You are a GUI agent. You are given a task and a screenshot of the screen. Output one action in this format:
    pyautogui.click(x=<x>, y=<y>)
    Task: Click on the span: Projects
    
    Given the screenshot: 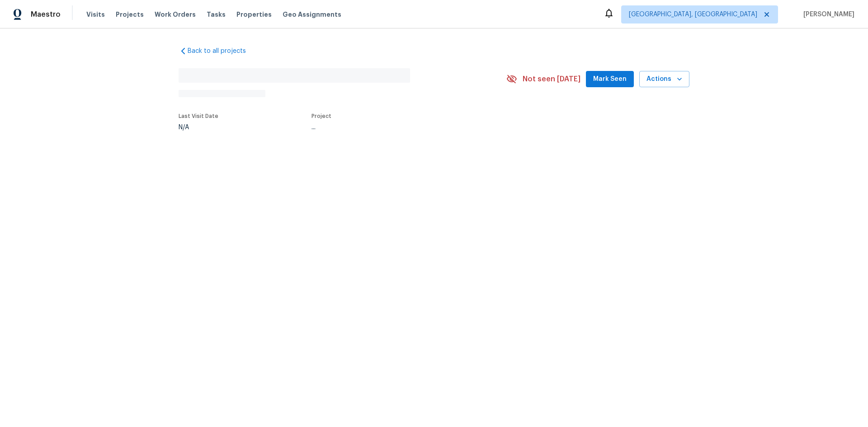 What is the action you would take?
    pyautogui.click(x=130, y=15)
    